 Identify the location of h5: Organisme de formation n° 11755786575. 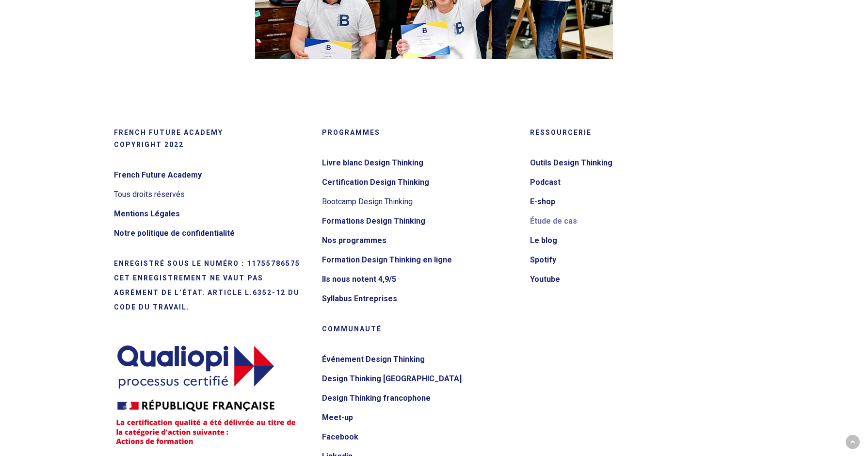
(212, 293).